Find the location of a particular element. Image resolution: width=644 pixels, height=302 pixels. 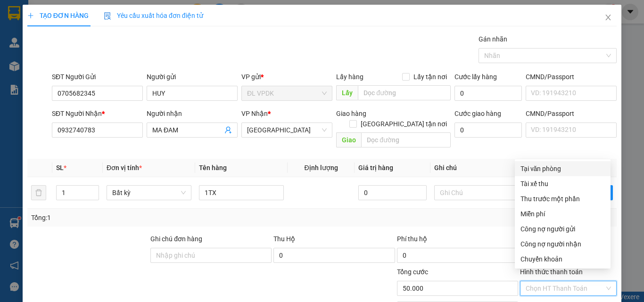

span: Lấy is located at coordinates (347, 93).